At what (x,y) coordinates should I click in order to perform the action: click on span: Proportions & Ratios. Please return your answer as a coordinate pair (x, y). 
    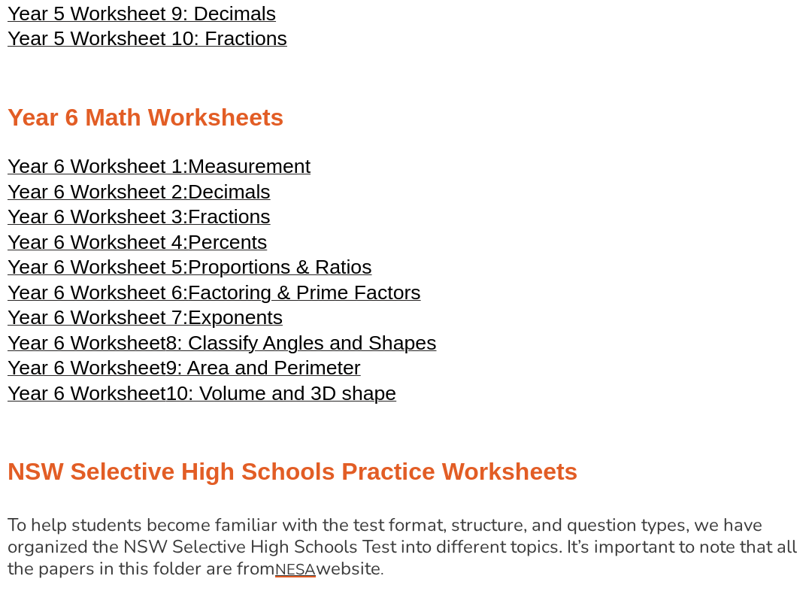
    Looking at the image, I should click on (280, 267).